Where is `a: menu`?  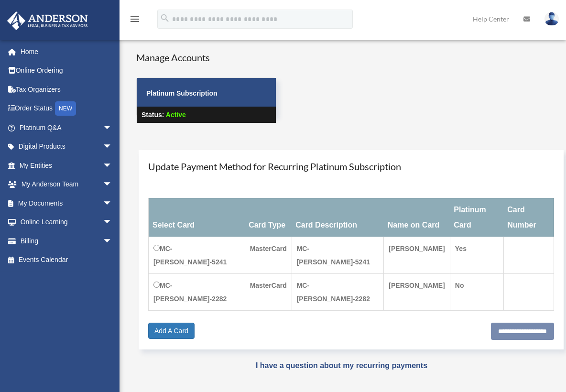 a: menu is located at coordinates (135, 20).